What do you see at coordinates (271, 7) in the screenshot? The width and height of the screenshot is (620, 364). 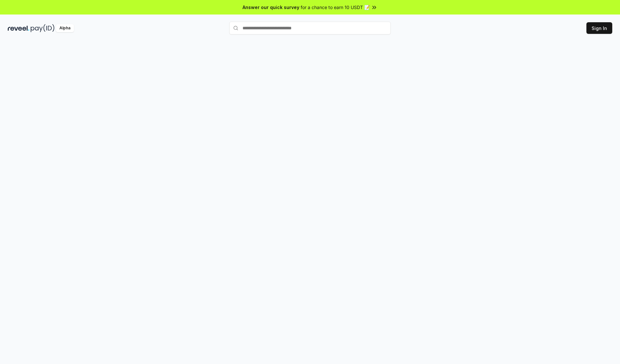 I see `span: Answer our quick survey` at bounding box center [271, 7].